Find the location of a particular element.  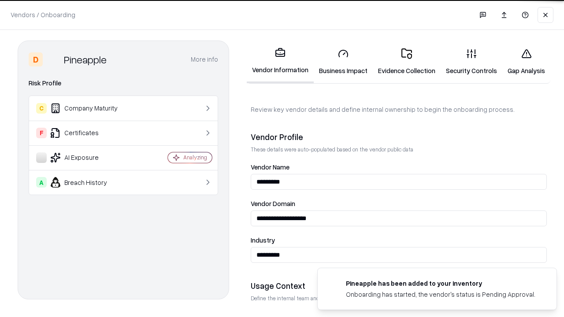

div: Certificates is located at coordinates (89, 133).